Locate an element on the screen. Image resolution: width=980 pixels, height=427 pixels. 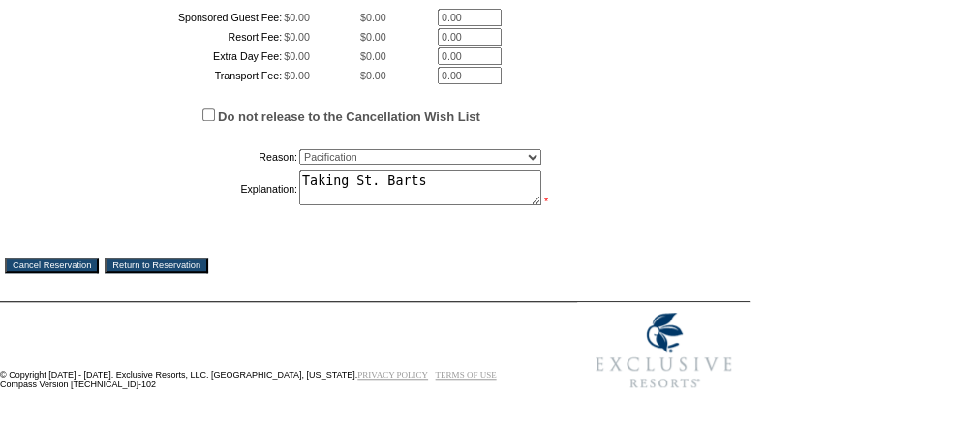
input: Return to Reservation is located at coordinates (156, 266).